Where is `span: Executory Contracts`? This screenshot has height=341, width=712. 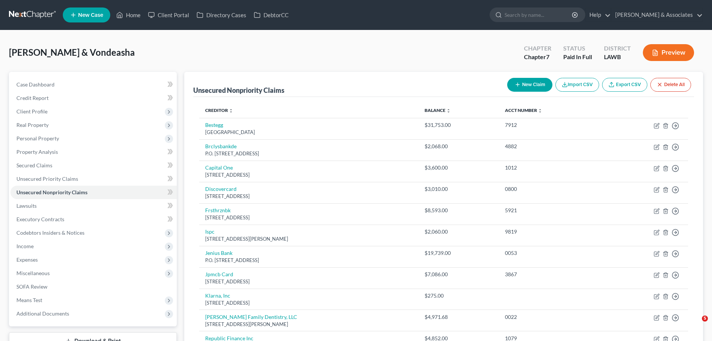 span: Executory Contracts is located at coordinates (40, 219).